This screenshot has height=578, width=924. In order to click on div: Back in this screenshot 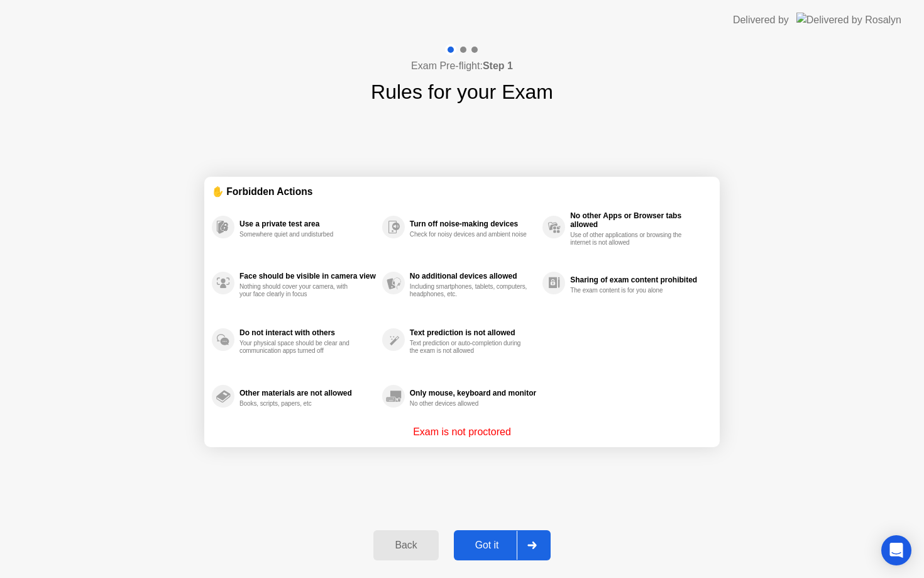, I will do `click(405, 545)`.